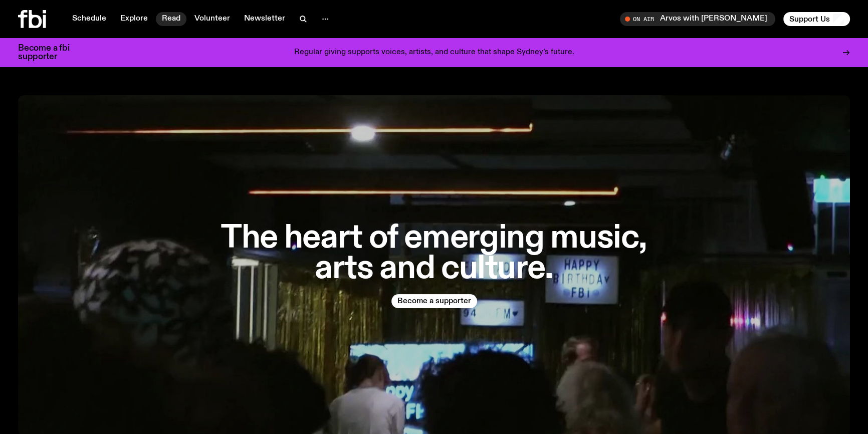 The height and width of the screenshot is (434, 868). Describe the element at coordinates (134, 19) in the screenshot. I see `a: Explore` at that location.